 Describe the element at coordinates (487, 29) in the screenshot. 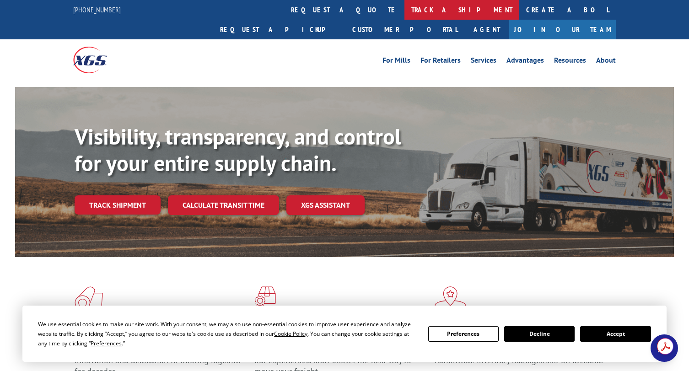

I see `a: Agent` at that location.